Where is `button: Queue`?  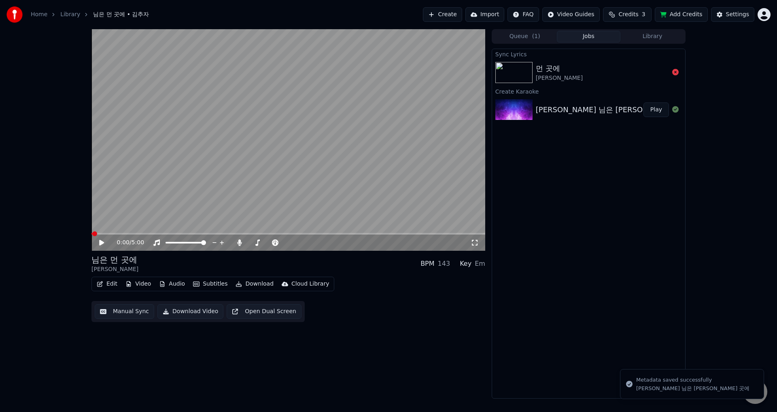 button: Queue is located at coordinates (525, 36).